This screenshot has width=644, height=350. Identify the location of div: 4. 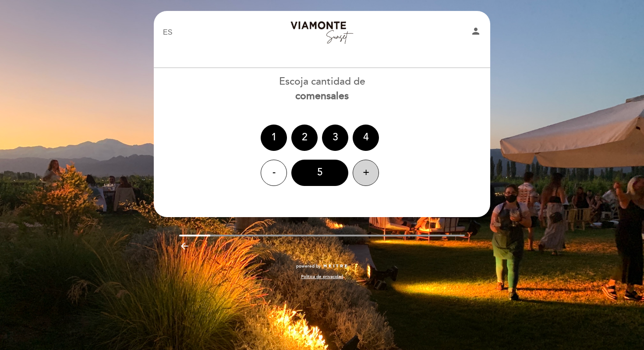
(366, 137).